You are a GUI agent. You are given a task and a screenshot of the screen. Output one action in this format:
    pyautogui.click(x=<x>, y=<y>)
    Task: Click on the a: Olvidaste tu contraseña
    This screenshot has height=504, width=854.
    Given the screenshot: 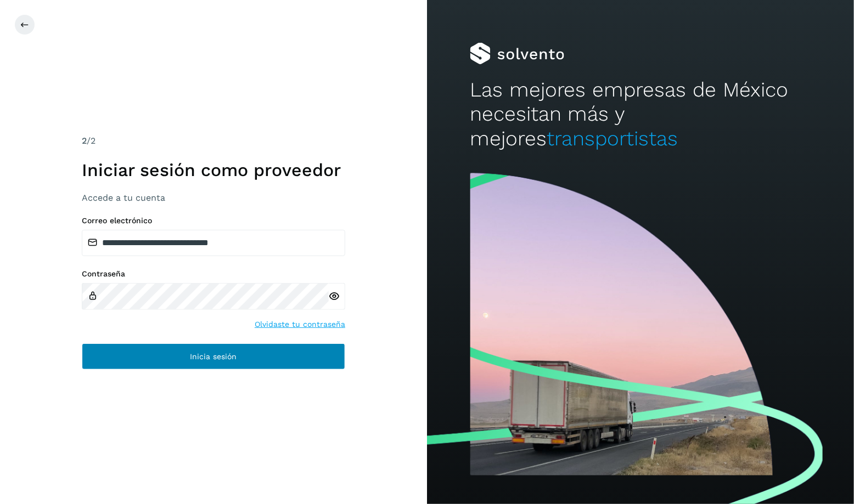 What is the action you would take?
    pyautogui.click(x=300, y=324)
    